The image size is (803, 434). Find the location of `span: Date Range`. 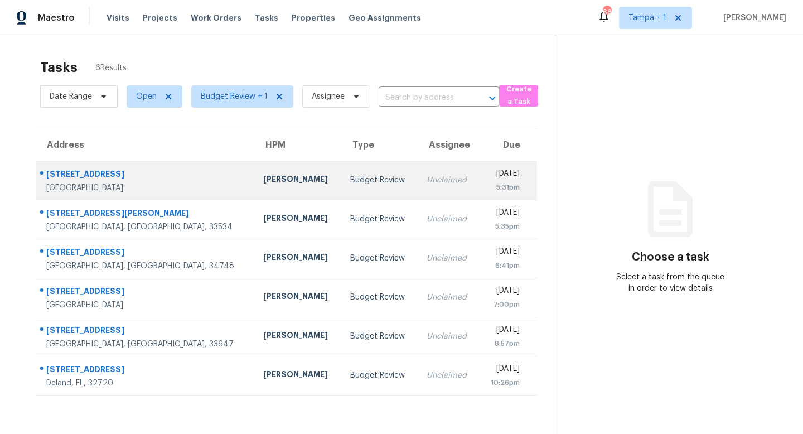

span: Date Range is located at coordinates (71, 96).